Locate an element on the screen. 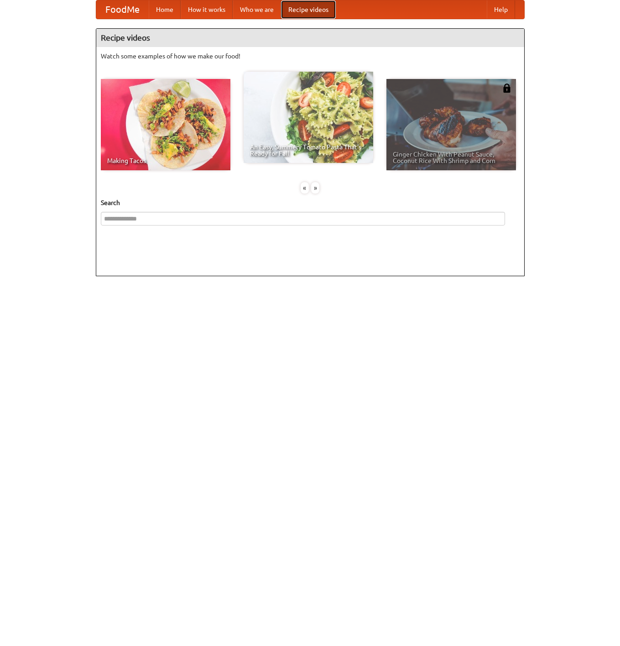 The image size is (620, 646). a: FoodMe is located at coordinates (122, 10).